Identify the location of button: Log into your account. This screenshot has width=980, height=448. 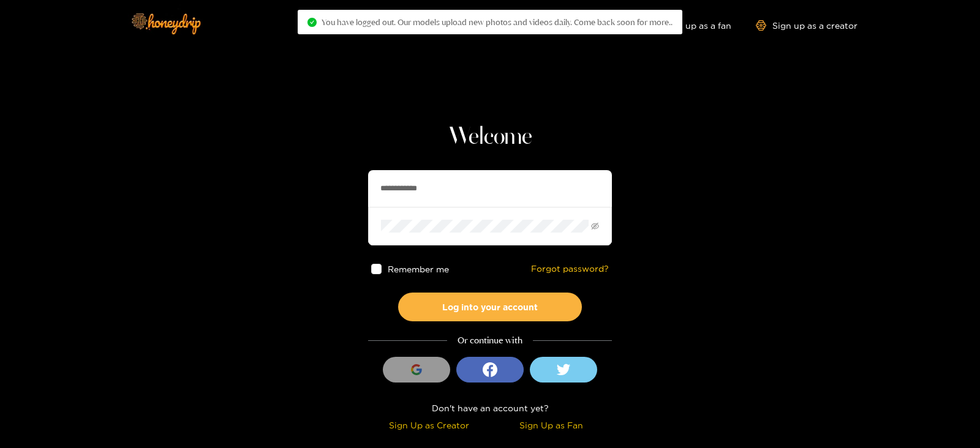
(490, 307).